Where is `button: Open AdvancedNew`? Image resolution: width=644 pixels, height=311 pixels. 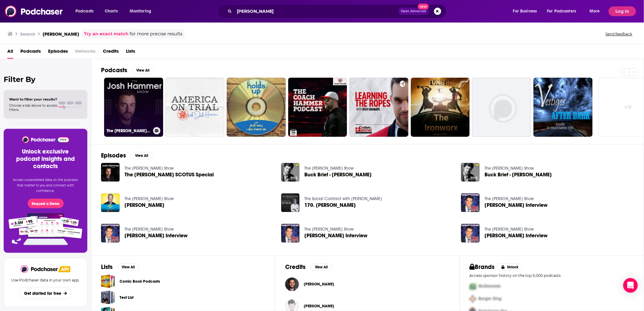
button: Open AdvancedNew is located at coordinates (413, 11).